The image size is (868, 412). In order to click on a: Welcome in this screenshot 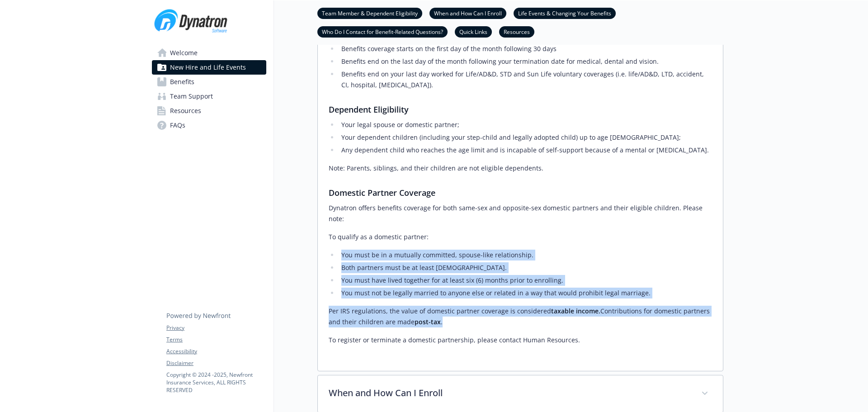, I will do `click(209, 53)`.